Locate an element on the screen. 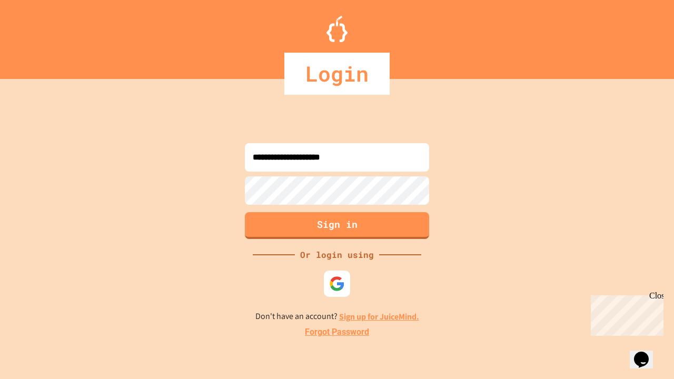 The image size is (674, 379). button: Sign in is located at coordinates (337, 225).